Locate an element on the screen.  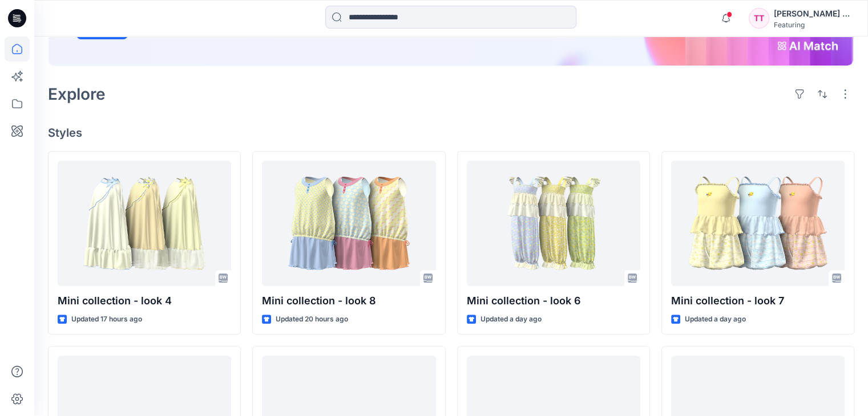
p: Mini collection - look 4 is located at coordinates (145, 301).